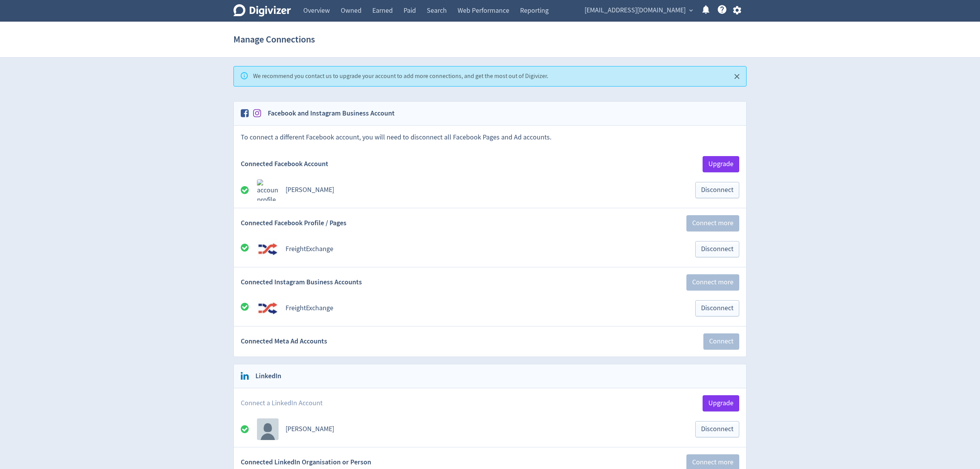 This screenshot has width=980, height=469. Describe the element at coordinates (302, 282) in the screenshot. I see `span: Connected Instagram Business Accounts` at that location.